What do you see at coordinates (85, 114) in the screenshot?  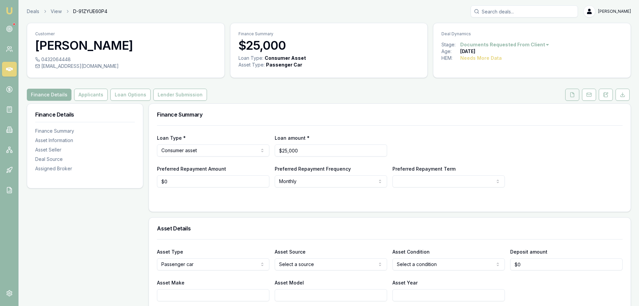 I see `h3: Finance Details` at bounding box center [85, 114].